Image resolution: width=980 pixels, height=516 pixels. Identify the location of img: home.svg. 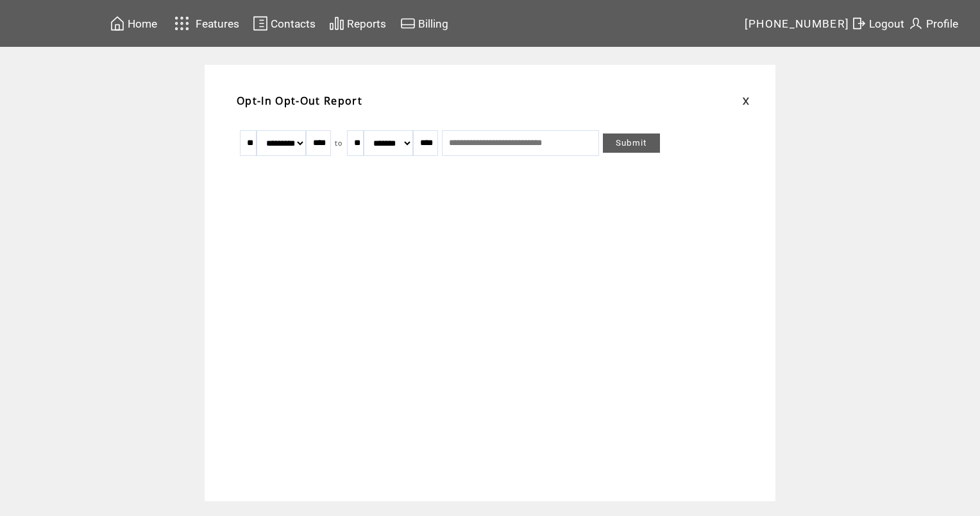
(118, 23).